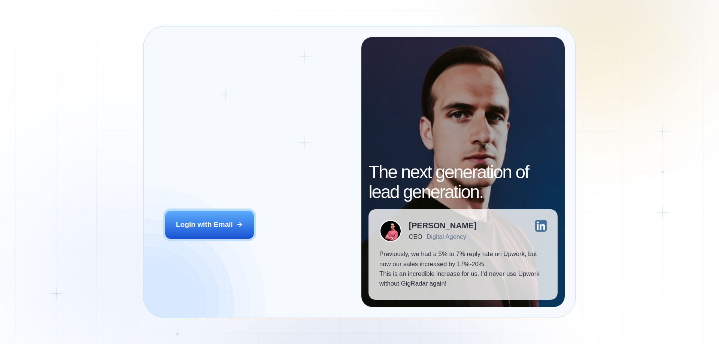  What do you see at coordinates (446, 237) in the screenshot?
I see `div: Digital Agency` at bounding box center [446, 237].